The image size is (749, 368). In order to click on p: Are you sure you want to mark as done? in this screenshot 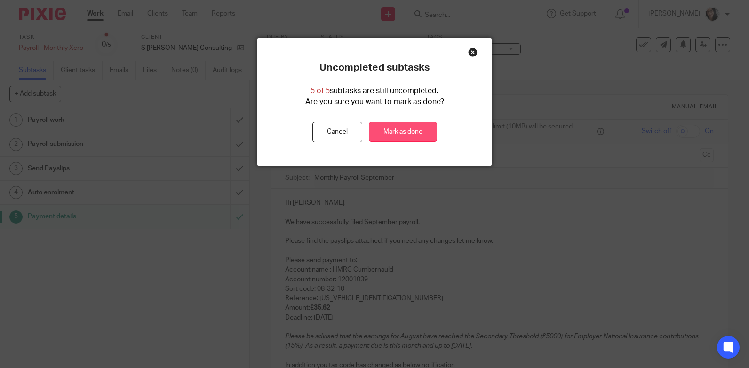, I will do `click(374, 102)`.